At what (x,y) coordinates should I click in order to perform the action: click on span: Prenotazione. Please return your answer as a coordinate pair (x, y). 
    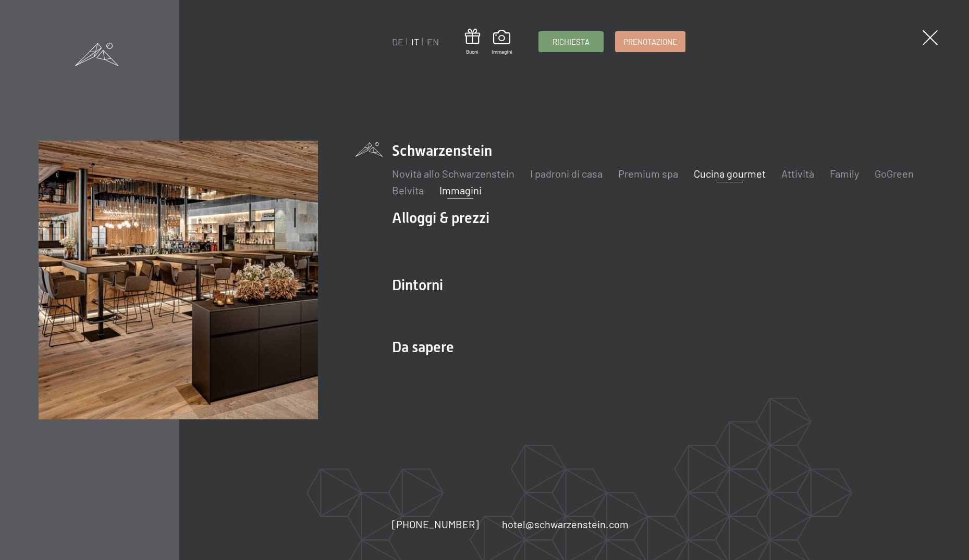
    Looking at the image, I should click on (650, 42).